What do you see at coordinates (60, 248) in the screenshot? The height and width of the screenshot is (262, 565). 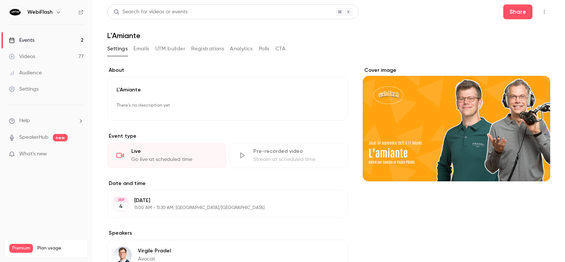 I see `span: Plan usage` at bounding box center [60, 248].